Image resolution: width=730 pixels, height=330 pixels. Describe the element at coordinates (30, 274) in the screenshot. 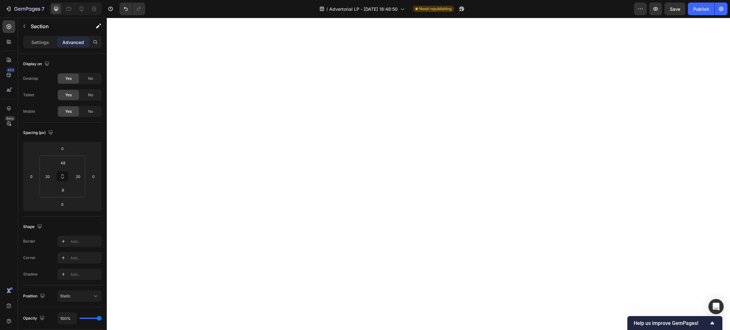

I see `div: Shadow` at that location.